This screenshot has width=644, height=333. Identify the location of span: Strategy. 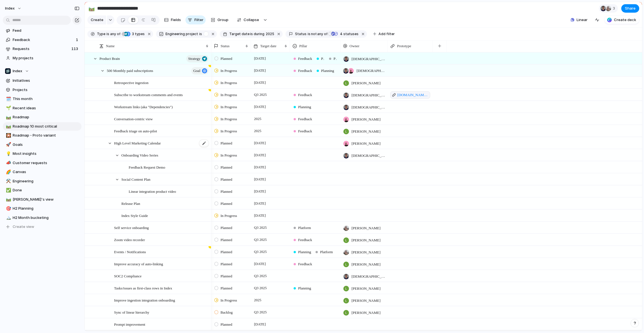
(194, 59).